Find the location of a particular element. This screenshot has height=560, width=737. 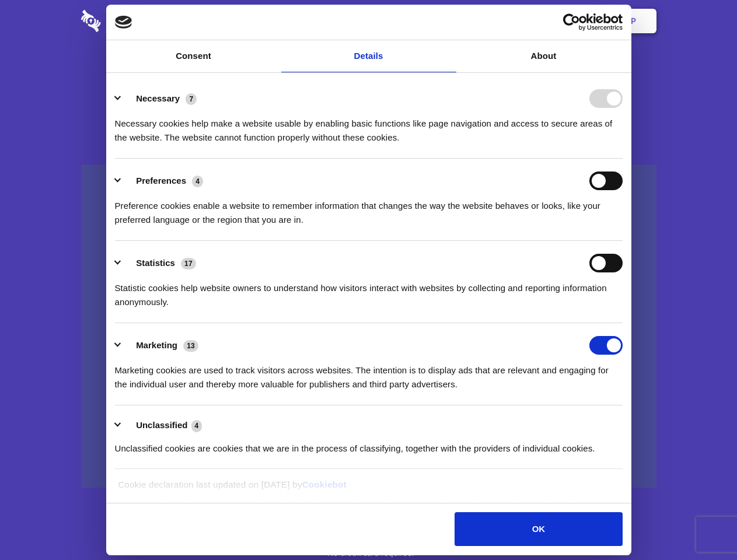

span: 7 is located at coordinates (191, 99).